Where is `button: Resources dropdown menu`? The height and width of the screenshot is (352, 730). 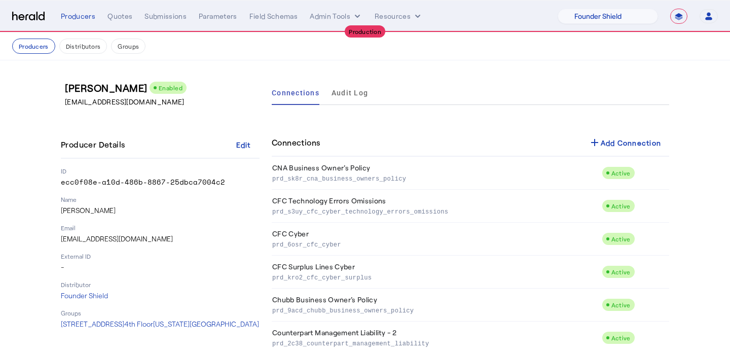
button: Resources dropdown menu is located at coordinates (398, 16).